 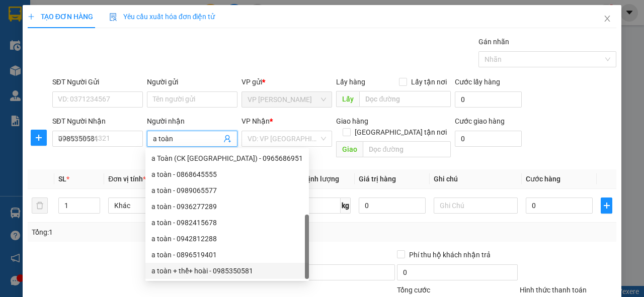 What do you see at coordinates (227, 190) in the screenshot?
I see `div: a toàn - 0989065577` at bounding box center [227, 190].